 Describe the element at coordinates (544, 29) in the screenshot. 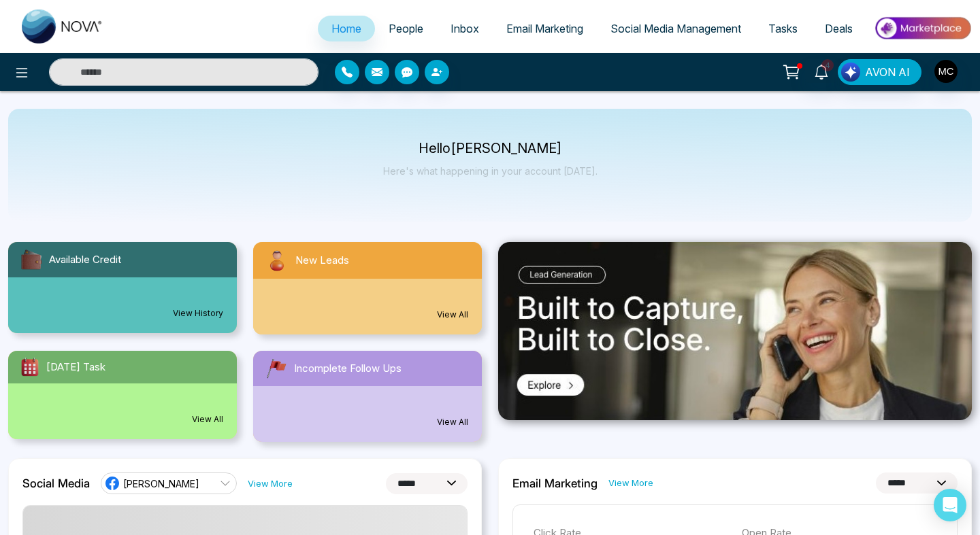

I see `a: Email Marketing` at that location.